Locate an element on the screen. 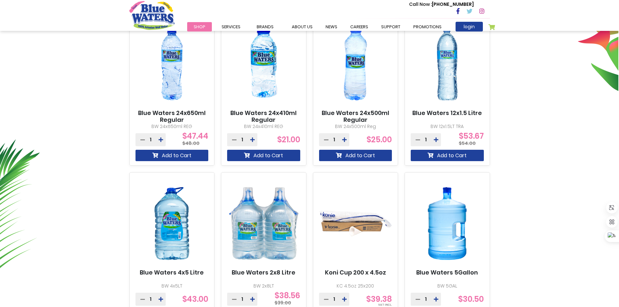 This screenshot has width=619, height=307. a: login is located at coordinates (469, 27).